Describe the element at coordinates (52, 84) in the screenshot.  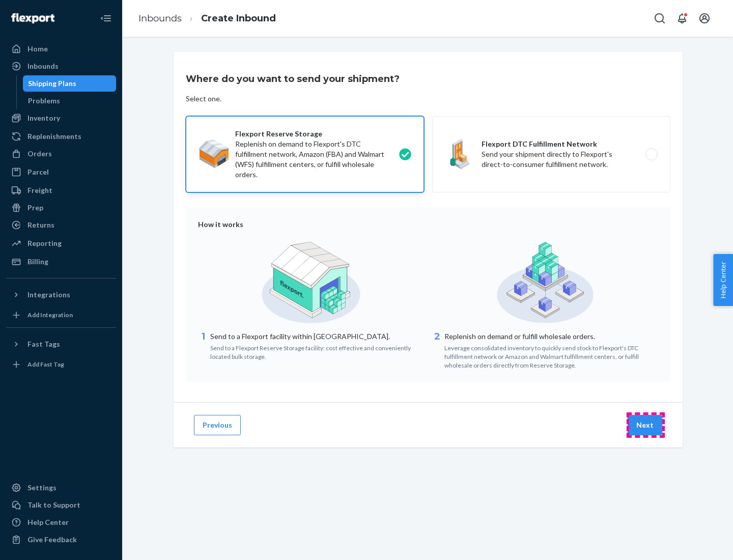
I see `div: Shipping Plans` at that location.